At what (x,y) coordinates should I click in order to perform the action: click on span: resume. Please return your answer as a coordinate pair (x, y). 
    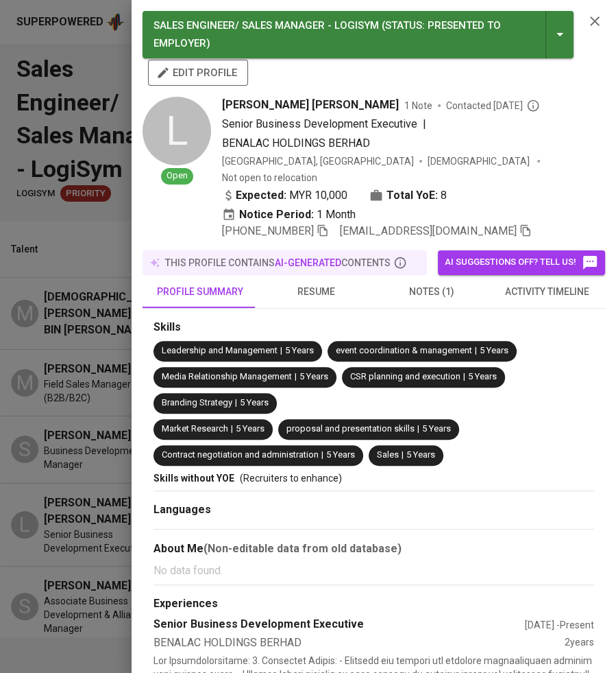
    Looking at the image, I should click on (316, 291).